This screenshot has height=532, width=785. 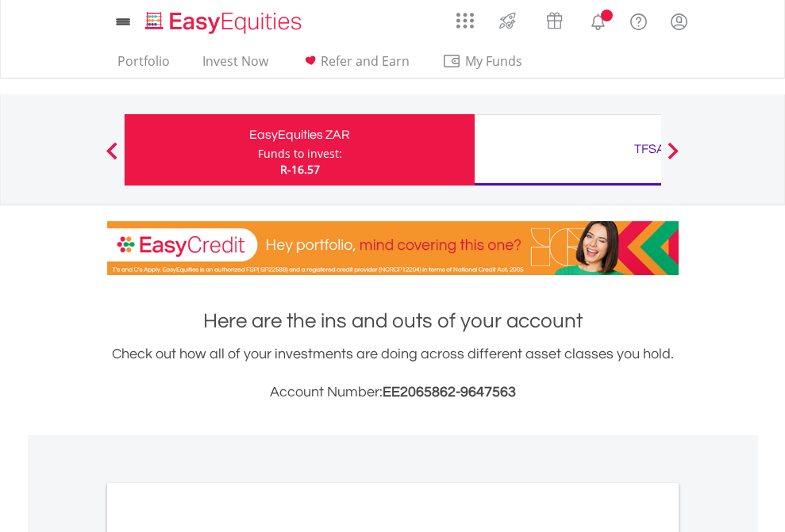 What do you see at coordinates (299, 135) in the screenshot?
I see `div: EasyEquities ZAR` at bounding box center [299, 135].